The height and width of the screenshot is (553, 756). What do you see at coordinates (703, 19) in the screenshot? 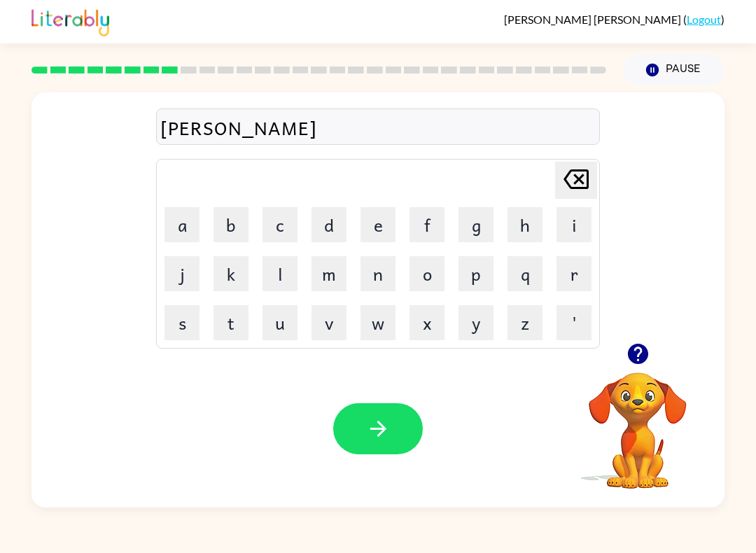
I see `a: Logout` at bounding box center [703, 19].